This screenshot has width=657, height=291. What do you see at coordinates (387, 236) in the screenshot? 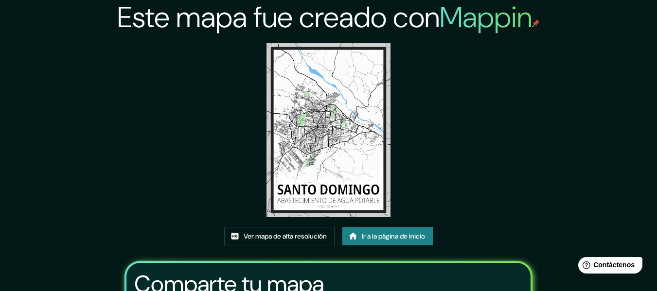
I see `a: Ir a la página de inicio` at bounding box center [387, 236].